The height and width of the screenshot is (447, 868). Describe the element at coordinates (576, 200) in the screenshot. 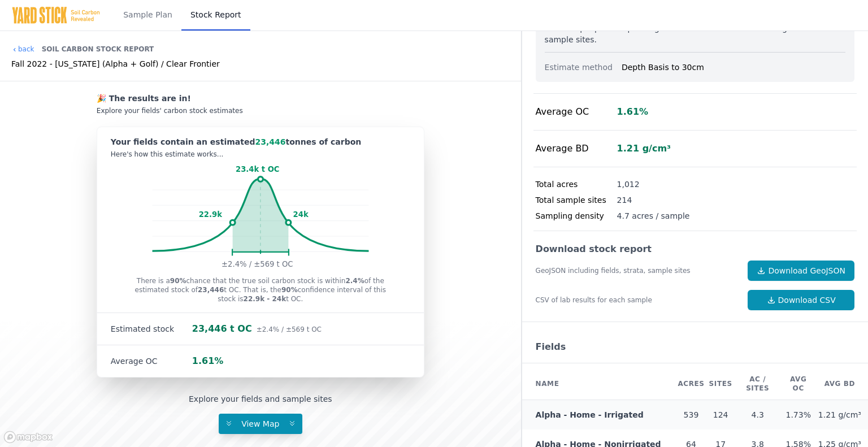

I see `div: Total sample sites` at that location.